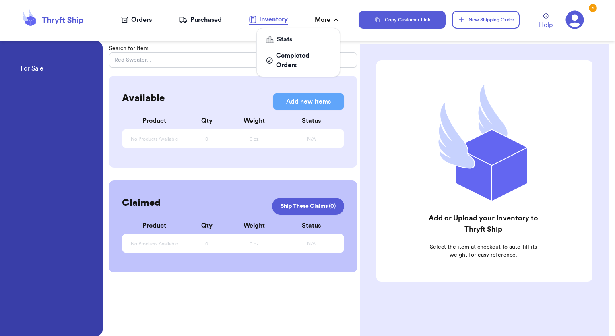 This screenshot has height=336, width=615. I want to click on div: Stats, so click(298, 39).